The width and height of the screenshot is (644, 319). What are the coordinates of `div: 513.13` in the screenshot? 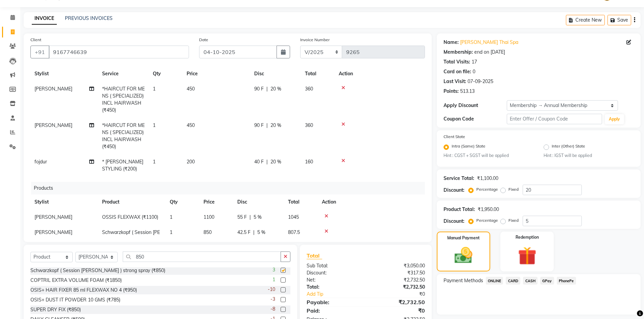 It's located at (468, 91).